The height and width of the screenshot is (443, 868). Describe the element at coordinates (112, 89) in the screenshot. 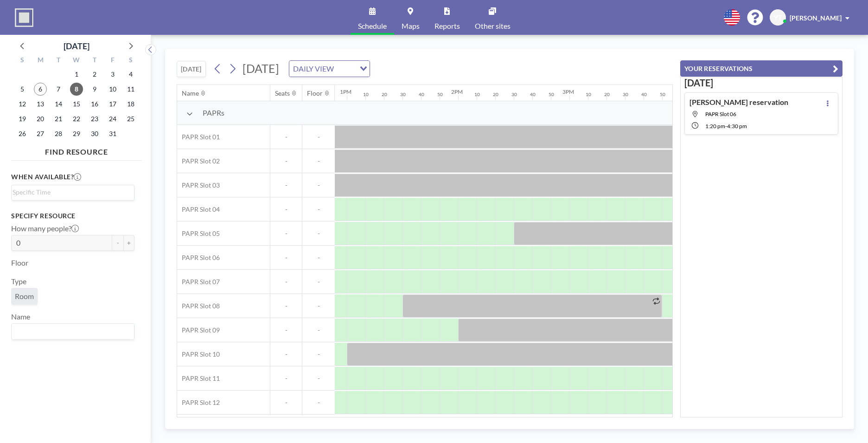

I see `span: Friday, October 10, 2025` at that location.